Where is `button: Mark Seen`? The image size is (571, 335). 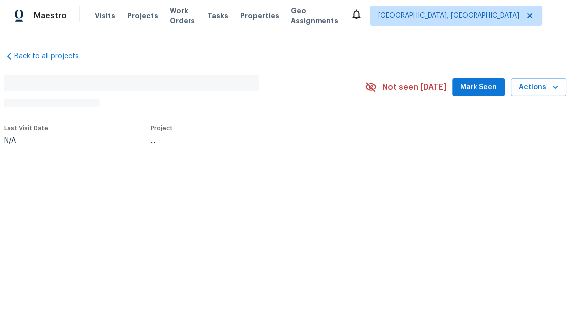 button: Mark Seen is located at coordinates (479, 87).